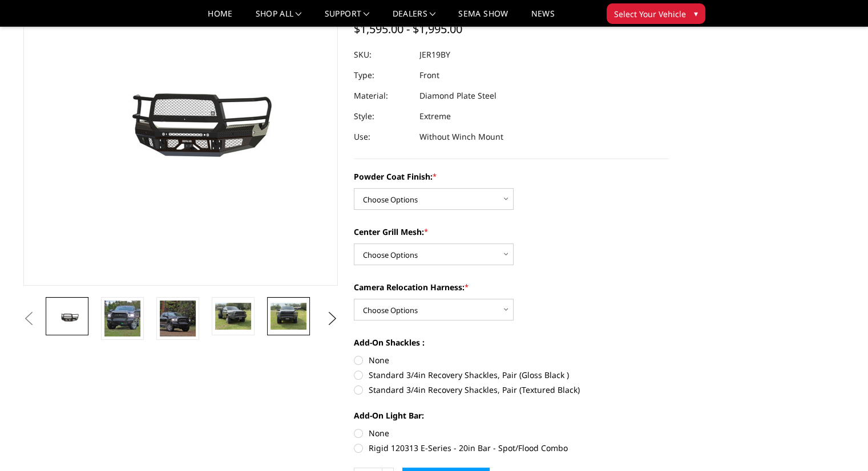 Image resolution: width=868 pixels, height=471 pixels. I want to click on a: Dealers, so click(414, 17).